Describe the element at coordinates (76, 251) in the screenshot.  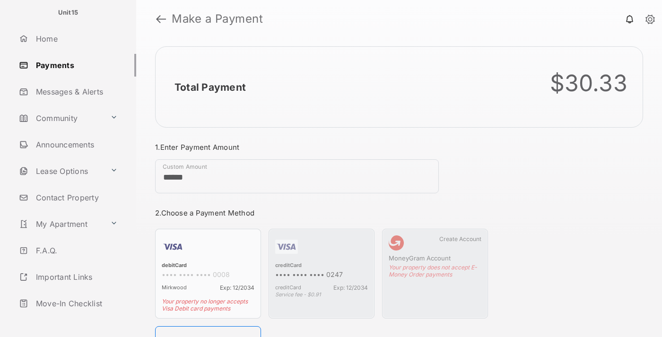
I see `a: F.A.Q.` at that location.